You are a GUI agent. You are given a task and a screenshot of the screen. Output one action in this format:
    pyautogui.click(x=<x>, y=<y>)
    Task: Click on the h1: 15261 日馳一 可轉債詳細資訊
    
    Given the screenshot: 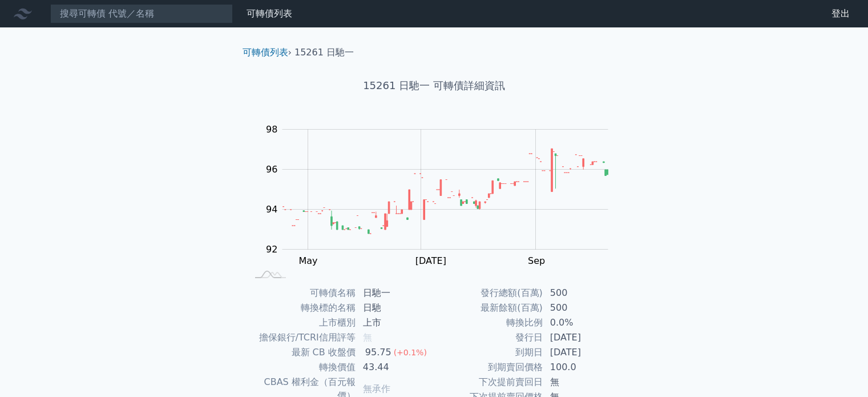 What is the action you would take?
    pyautogui.click(x=434, y=86)
    